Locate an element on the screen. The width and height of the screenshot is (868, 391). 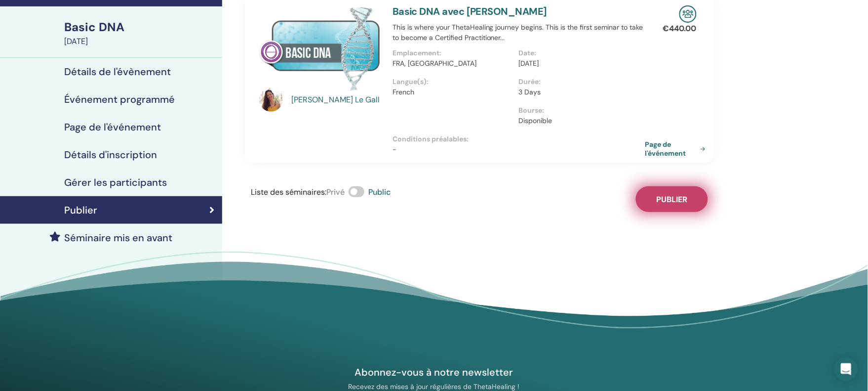
span: Privé is located at coordinates (335, 191).